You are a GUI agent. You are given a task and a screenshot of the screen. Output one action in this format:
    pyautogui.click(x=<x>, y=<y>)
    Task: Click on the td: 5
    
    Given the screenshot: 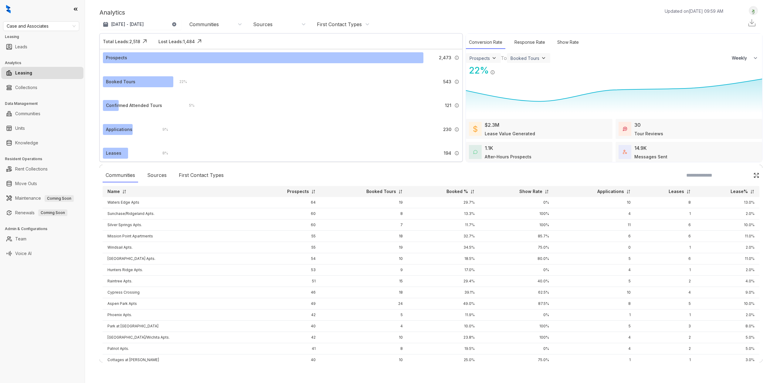 What is the action you would take?
    pyautogui.click(x=595, y=258)
    